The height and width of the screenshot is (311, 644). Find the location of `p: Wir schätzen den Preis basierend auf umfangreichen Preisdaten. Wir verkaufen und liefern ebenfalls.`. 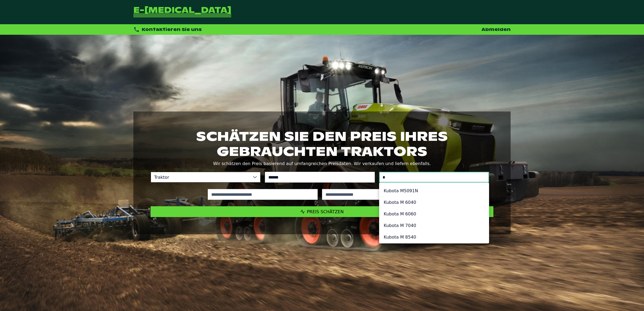

p: Wir schätzen den Preis basierend auf umfangreichen Preisdaten. Wir verkaufen und liefern ebenfalls. is located at coordinates (322, 164).